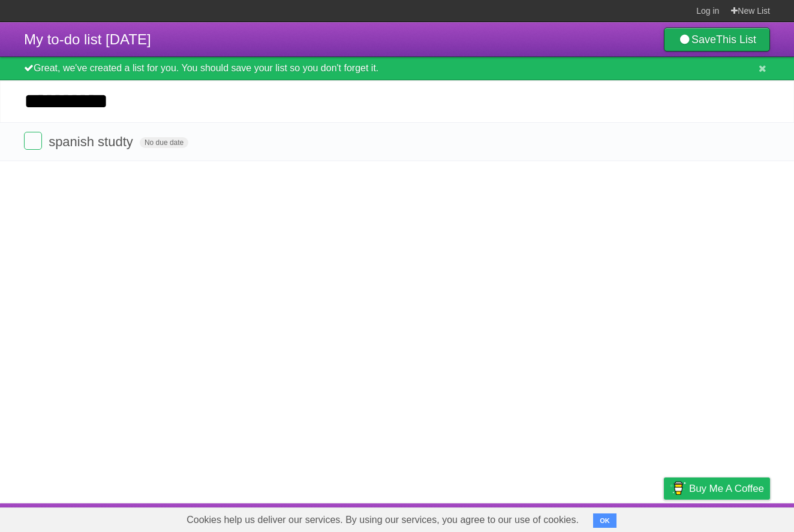 This screenshot has height=532, width=794. Describe the element at coordinates (568, 518) in the screenshot. I see `a: Developers` at that location.